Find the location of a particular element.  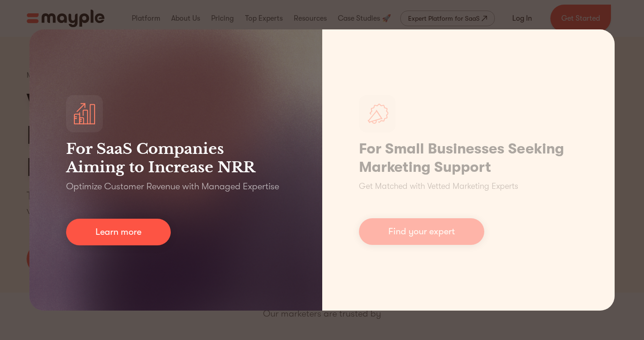

a: Learn more is located at coordinates (119, 232).